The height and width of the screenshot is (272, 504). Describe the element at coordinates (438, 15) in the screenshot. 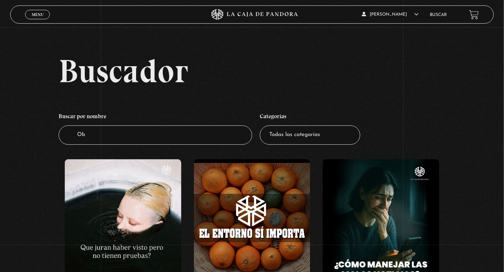

I see `a: Buscar` at that location.